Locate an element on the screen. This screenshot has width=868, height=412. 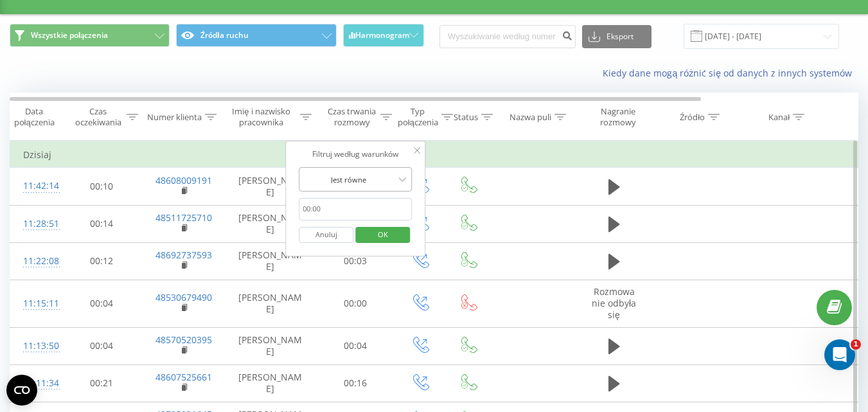
div: Data połączenia is located at coordinates (34, 117).